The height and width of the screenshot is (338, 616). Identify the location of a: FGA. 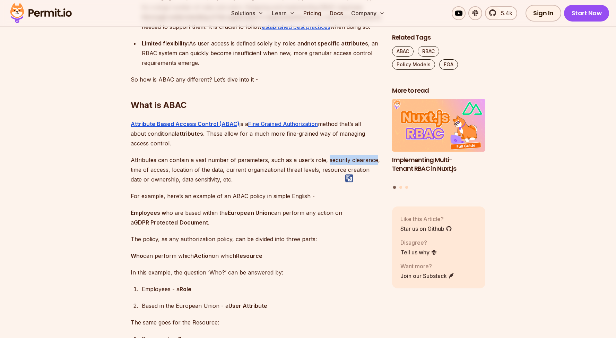
(449, 64).